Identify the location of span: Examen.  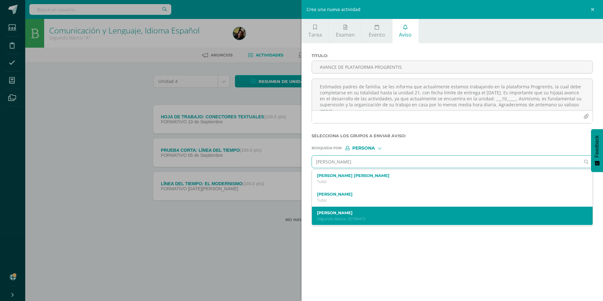
(345, 35).